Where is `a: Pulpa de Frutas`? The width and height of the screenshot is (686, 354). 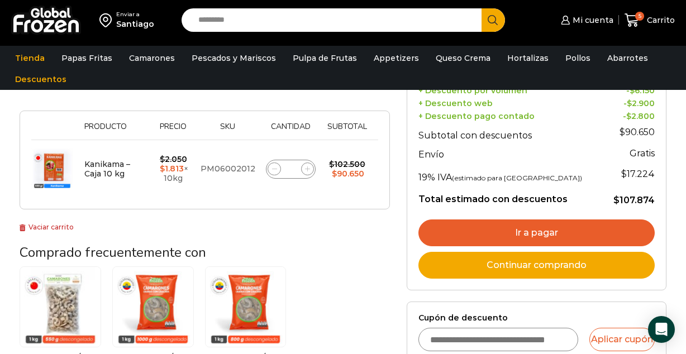
a: Pulpa de Frutas is located at coordinates (325, 58).